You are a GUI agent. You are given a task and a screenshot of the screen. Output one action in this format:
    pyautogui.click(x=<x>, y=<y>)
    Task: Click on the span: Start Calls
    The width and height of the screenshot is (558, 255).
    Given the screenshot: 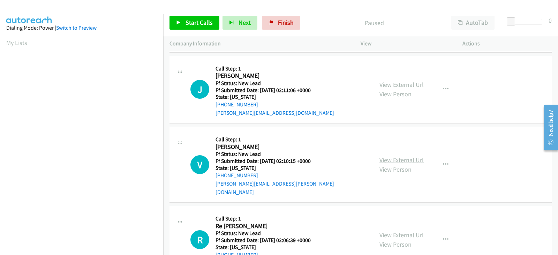 What is the action you would take?
    pyautogui.click(x=199, y=22)
    